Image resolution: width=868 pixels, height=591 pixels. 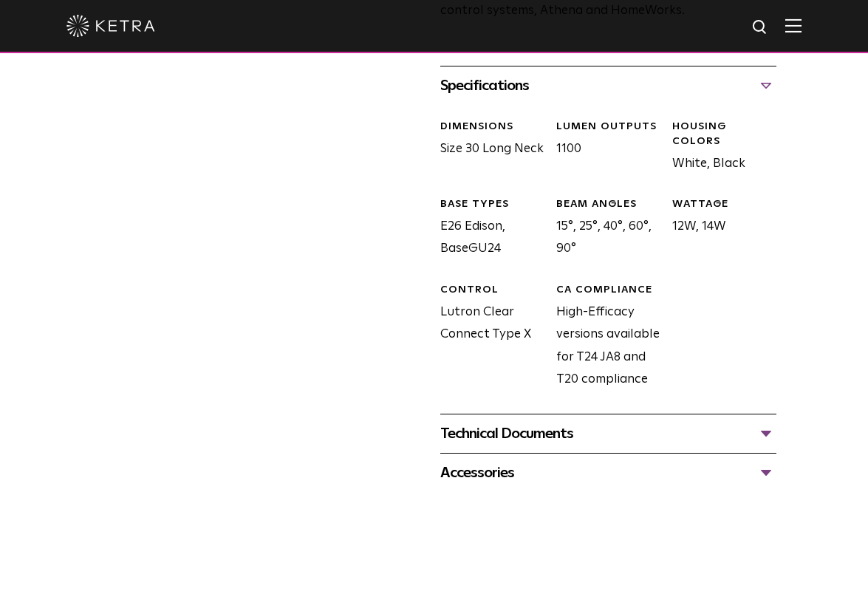 What do you see at coordinates (111, 26) in the screenshot?
I see `img: ketra-logo-2019-white` at bounding box center [111, 26].